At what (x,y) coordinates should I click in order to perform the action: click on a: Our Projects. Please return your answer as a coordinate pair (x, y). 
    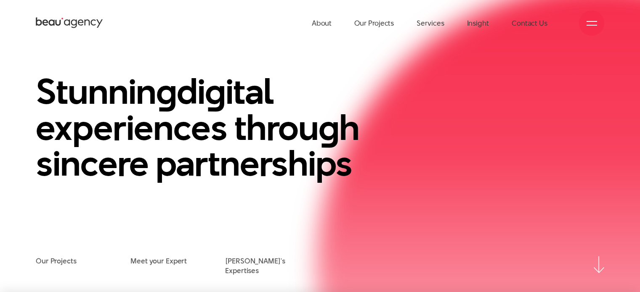
    Looking at the image, I should click on (56, 261).